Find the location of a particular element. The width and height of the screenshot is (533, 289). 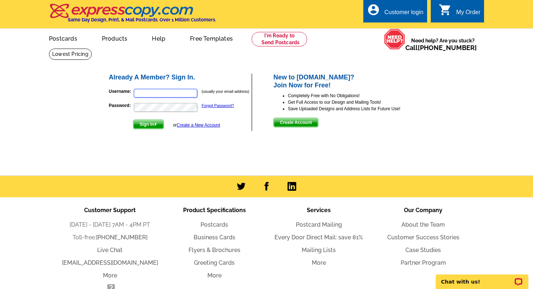

a: Forgot Password? is located at coordinates (218, 106).